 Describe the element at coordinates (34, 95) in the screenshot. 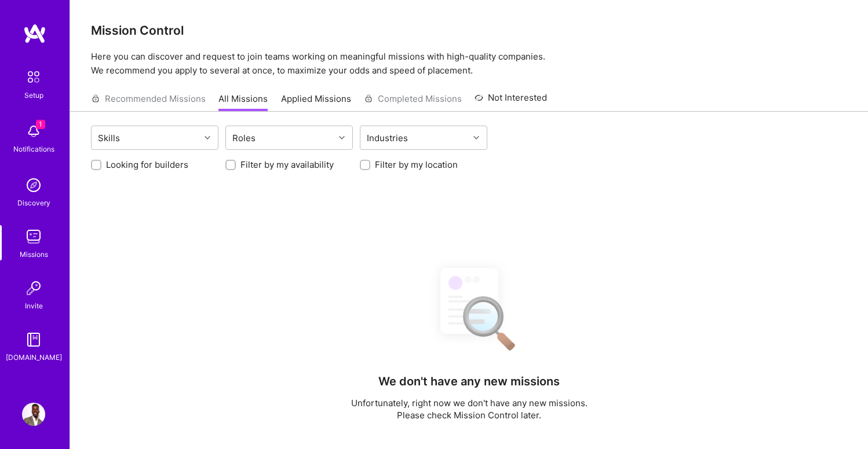

I see `div: Setup` at that location.